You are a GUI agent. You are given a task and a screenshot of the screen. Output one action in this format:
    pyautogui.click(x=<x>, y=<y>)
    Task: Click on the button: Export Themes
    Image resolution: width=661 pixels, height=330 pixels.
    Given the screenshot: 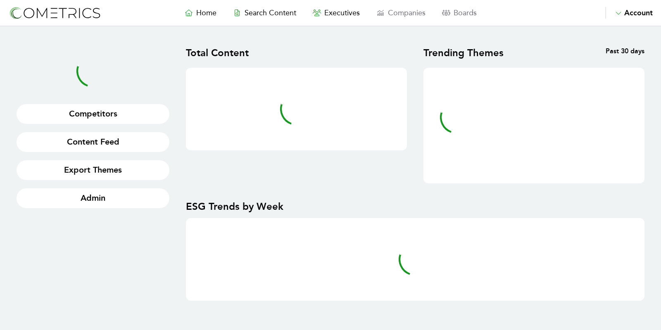 What is the action you would take?
    pyautogui.click(x=93, y=170)
    